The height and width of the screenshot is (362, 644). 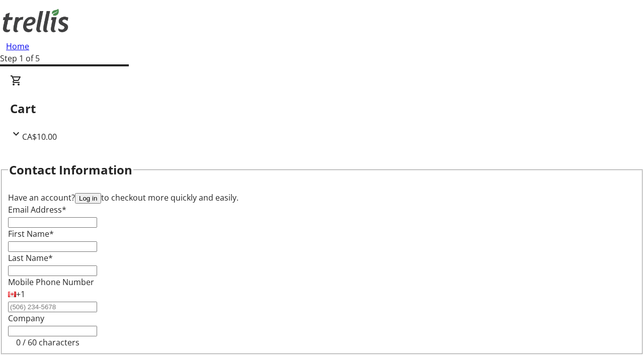 What do you see at coordinates (26, 319) in the screenshot?
I see `label: Company` at bounding box center [26, 319].